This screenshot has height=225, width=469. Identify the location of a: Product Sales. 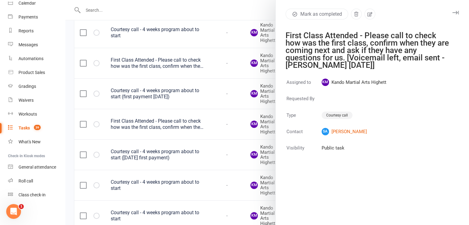
(36, 72).